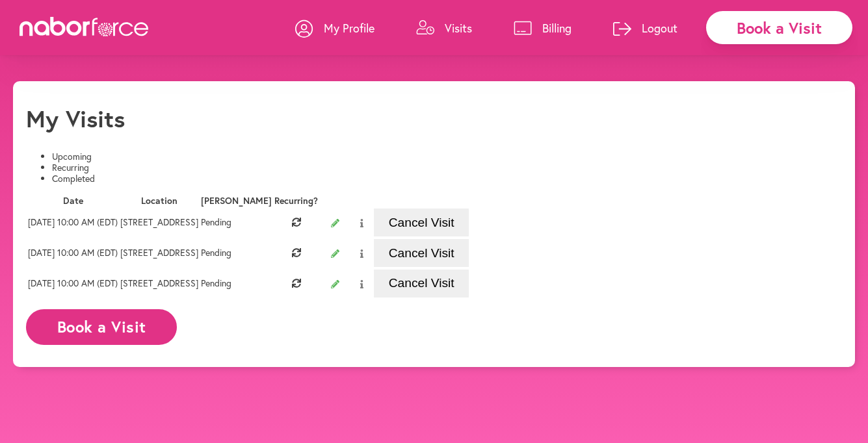  Describe the element at coordinates (335, 28) in the screenshot. I see `a: My Profile` at that location.